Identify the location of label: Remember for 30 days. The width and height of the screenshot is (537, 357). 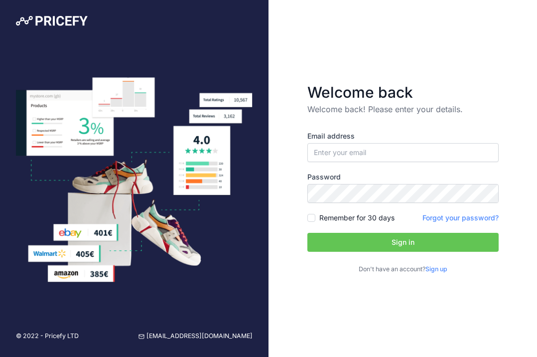
(357, 218).